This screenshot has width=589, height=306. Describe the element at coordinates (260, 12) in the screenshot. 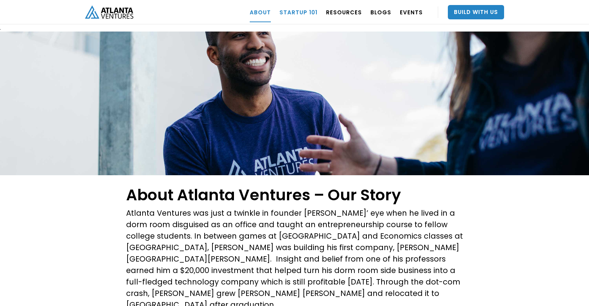

I see `a: ABOUT` at that location.